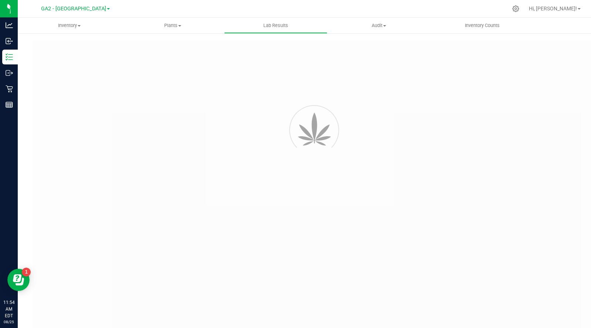  I want to click on span: Inventory, so click(69, 26).